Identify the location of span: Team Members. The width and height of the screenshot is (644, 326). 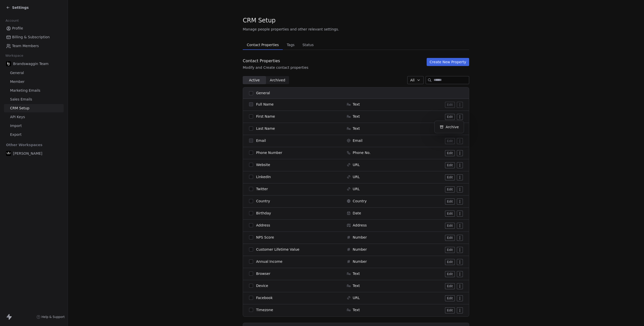
(25, 46).